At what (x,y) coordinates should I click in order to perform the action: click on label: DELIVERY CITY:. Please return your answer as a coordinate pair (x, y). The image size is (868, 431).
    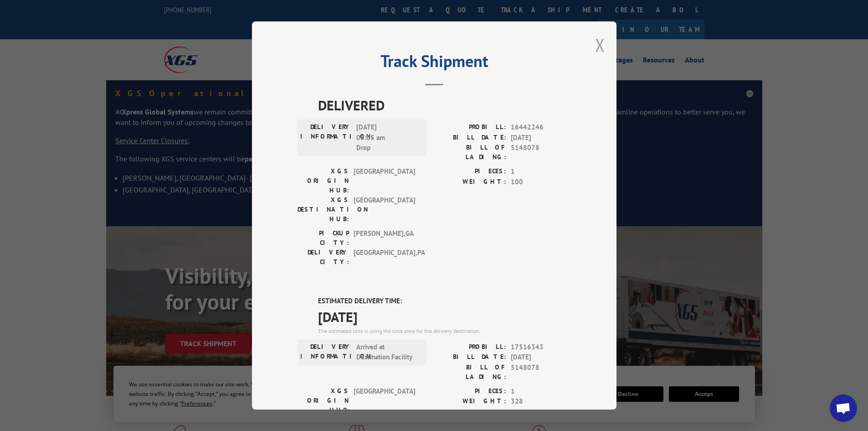
    Looking at the image, I should click on (323, 257).